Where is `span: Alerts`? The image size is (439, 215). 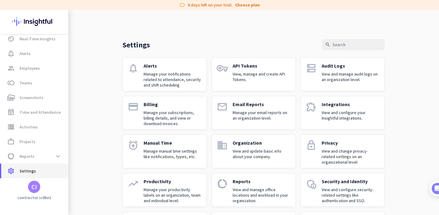 span: Alerts is located at coordinates (25, 53).